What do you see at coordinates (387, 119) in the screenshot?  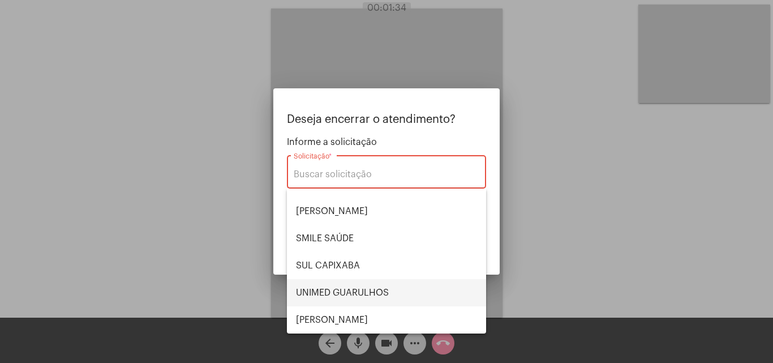 I see `p: Deseja encerrar o atendimento?` at bounding box center [387, 119].